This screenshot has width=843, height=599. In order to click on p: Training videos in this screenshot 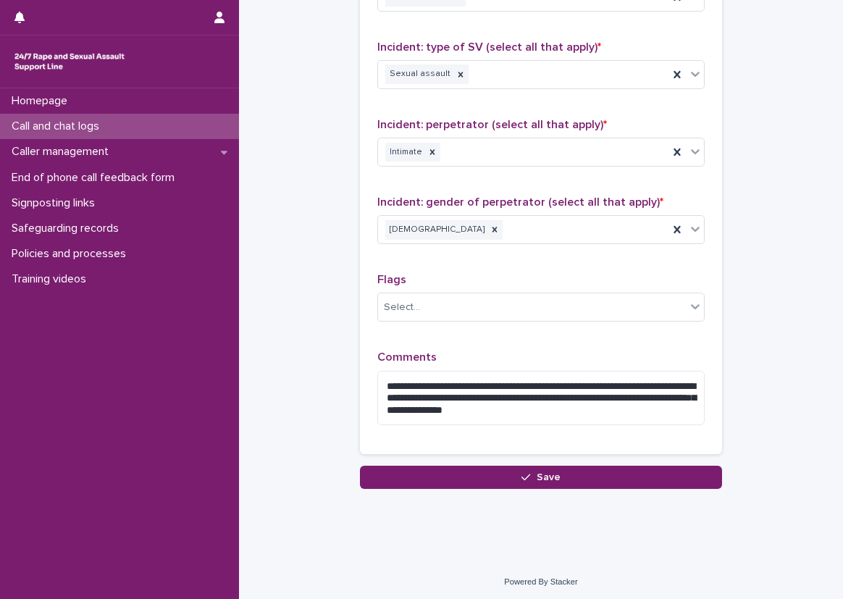, I will do `click(51, 279)`.